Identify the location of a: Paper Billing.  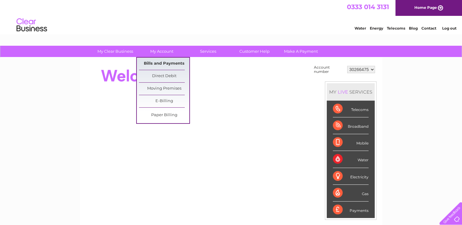
(164, 115).